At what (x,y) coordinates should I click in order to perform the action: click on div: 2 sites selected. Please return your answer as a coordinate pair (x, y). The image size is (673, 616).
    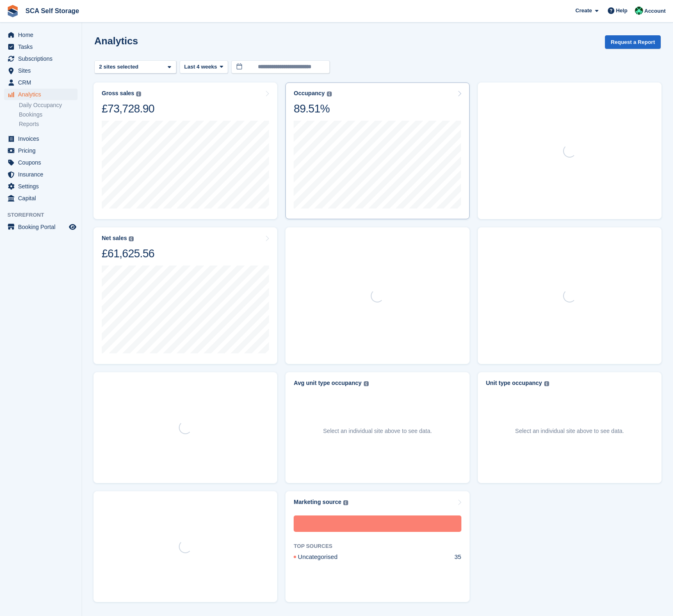
    Looking at the image, I should click on (119, 67).